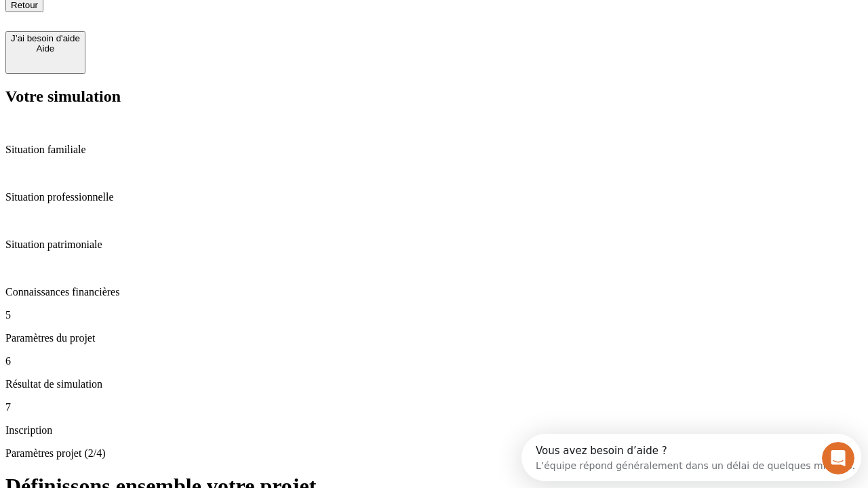  I want to click on p: 7, so click(434, 407).